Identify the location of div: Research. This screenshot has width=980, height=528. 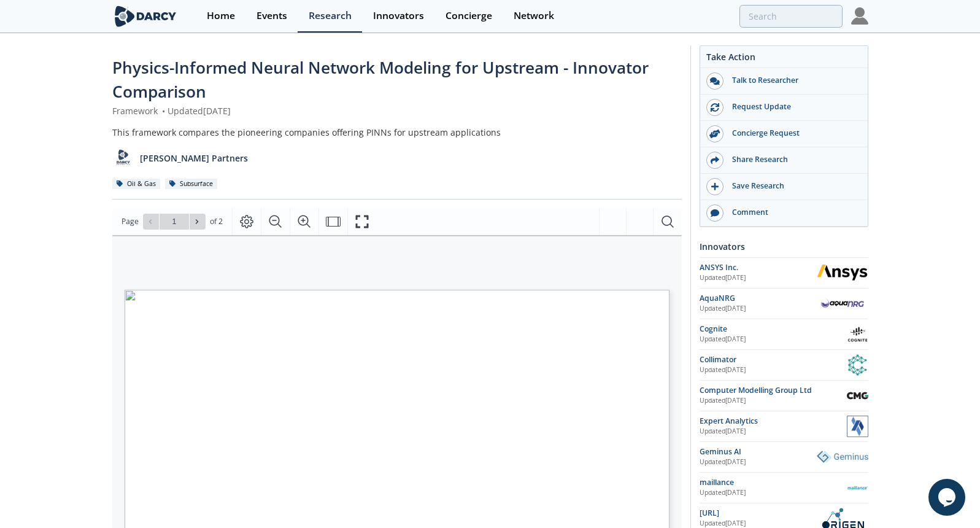
(330, 16).